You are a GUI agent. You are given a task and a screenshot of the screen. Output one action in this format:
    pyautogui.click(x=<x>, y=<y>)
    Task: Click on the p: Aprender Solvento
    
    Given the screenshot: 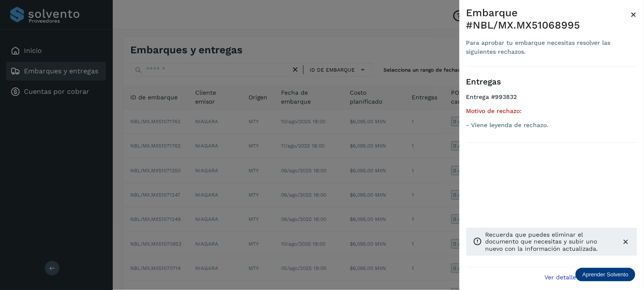 What is the action you would take?
    pyautogui.click(x=606, y=275)
    